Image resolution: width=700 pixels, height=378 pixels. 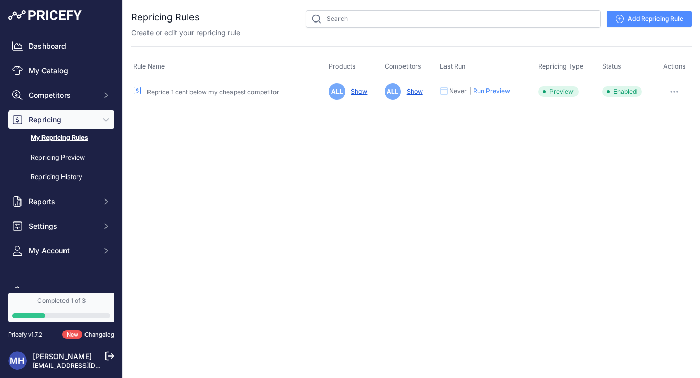 What do you see at coordinates (491, 91) in the screenshot?
I see `button: Run Preview` at bounding box center [491, 91].